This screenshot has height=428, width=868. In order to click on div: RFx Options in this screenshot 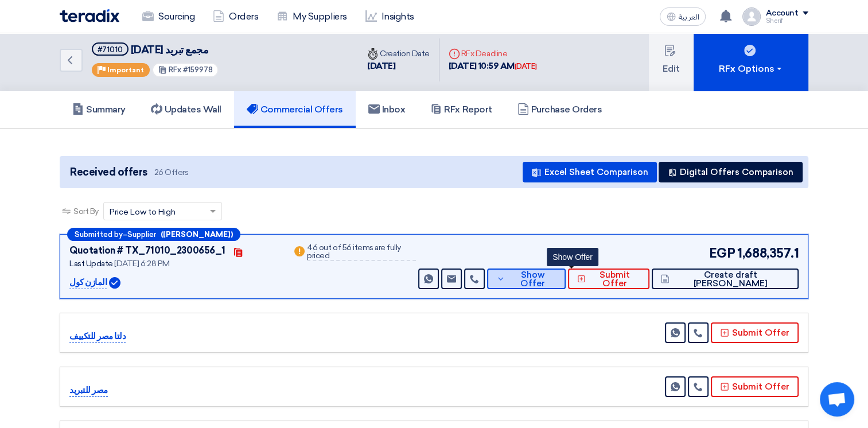, I will do `click(751, 69)`.